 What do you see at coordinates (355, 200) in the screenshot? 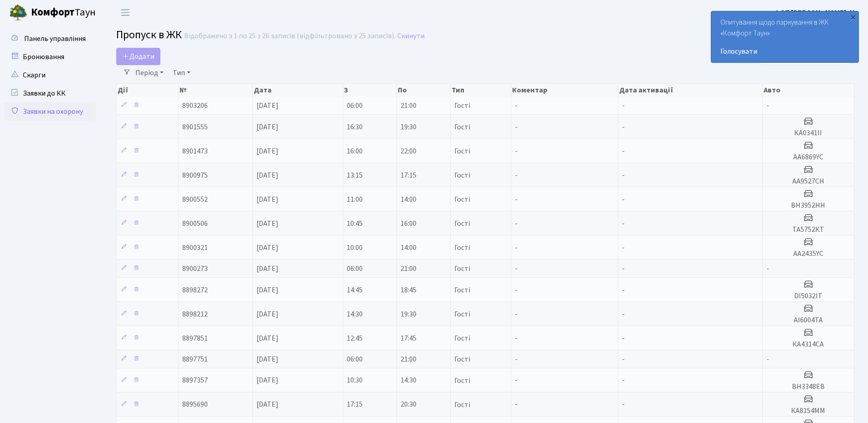
I see `span: 11:00` at bounding box center [355, 200].